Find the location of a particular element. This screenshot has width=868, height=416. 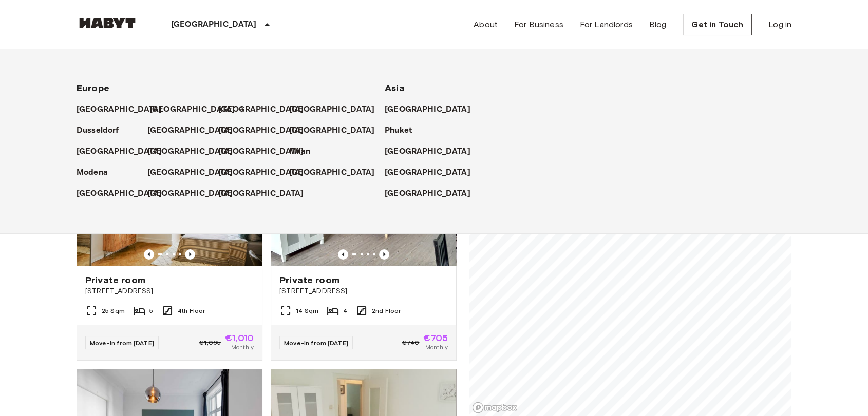

a: About is located at coordinates (485, 25).